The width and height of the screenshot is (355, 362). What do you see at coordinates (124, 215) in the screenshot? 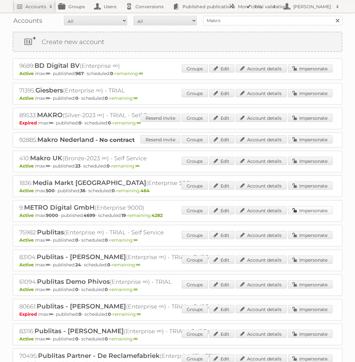
I see `strong: 19` at bounding box center [124, 215].